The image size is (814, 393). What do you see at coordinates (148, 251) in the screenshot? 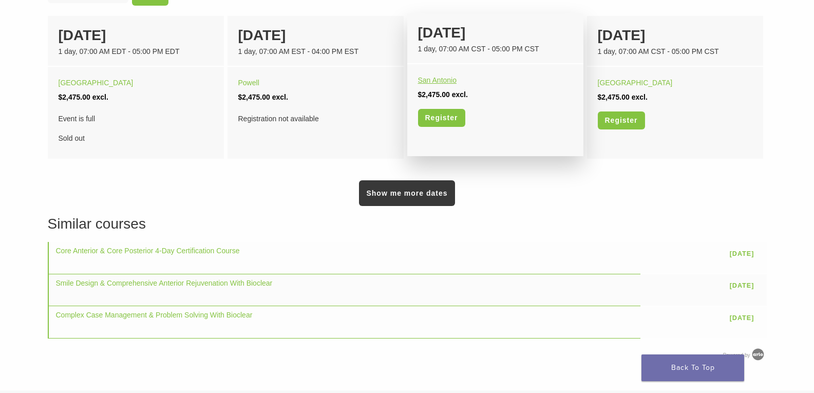
I see `a: Core Anterior & Core Posterior 4-Day Certification Course` at bounding box center [148, 251].